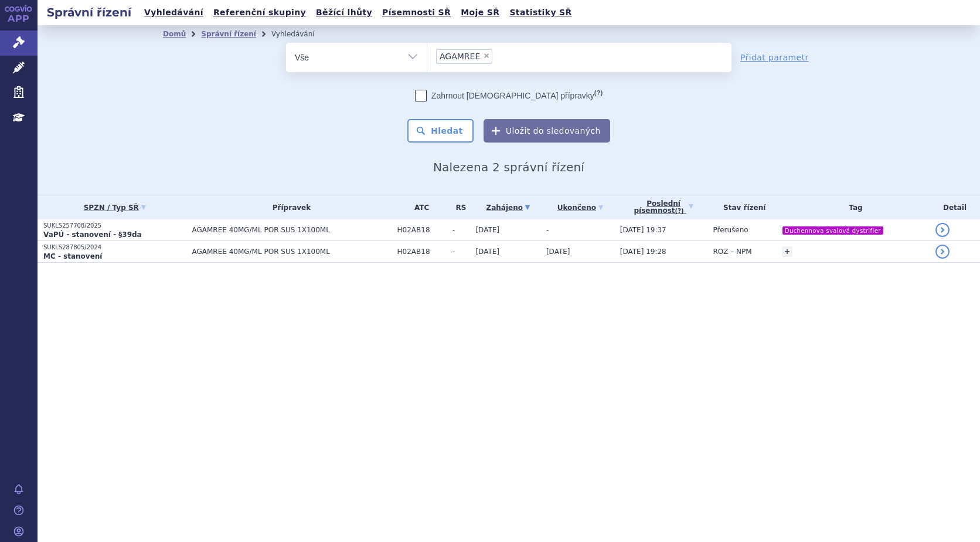 The width and height of the screenshot is (980, 542). I want to click on th: Detail, so click(955, 207).